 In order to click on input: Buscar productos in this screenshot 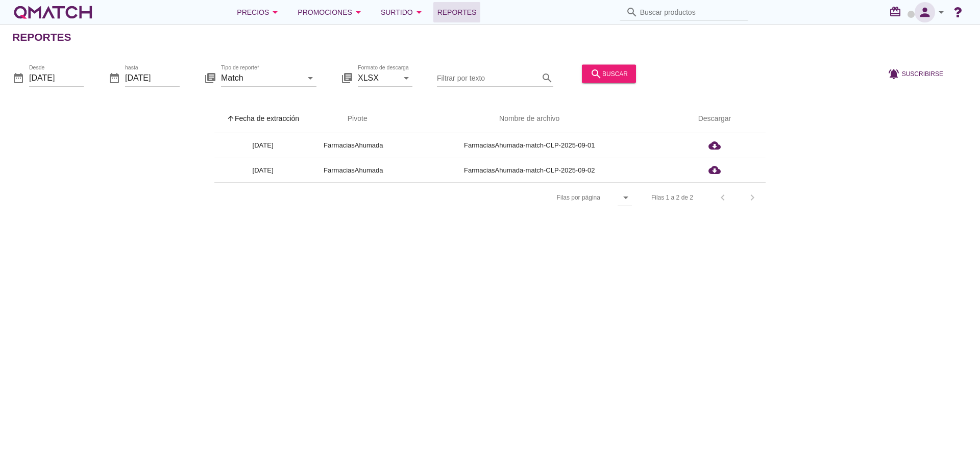, I will do `click(691, 12)`.